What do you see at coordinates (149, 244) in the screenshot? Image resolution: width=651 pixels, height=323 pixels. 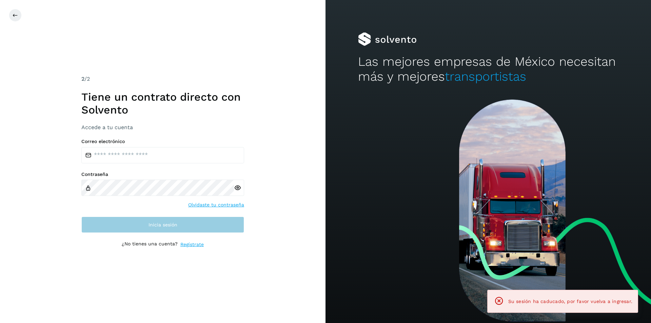 I see `p: ¿No tienes una cuenta?` at bounding box center [149, 244].